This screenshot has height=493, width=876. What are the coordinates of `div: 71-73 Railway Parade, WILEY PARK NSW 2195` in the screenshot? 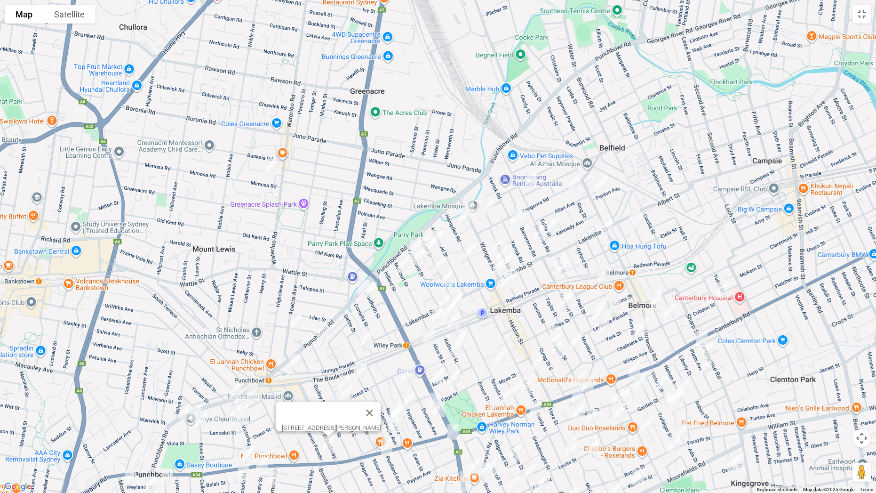 It's located at (438, 316).